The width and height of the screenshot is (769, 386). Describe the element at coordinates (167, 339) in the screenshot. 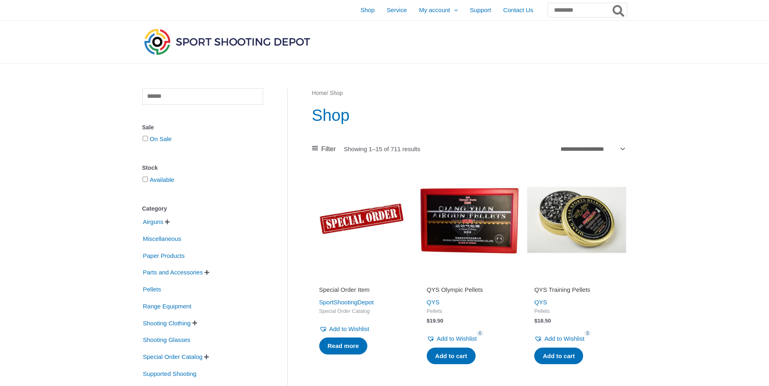

I see `a: Shooting Glasses` at that location.